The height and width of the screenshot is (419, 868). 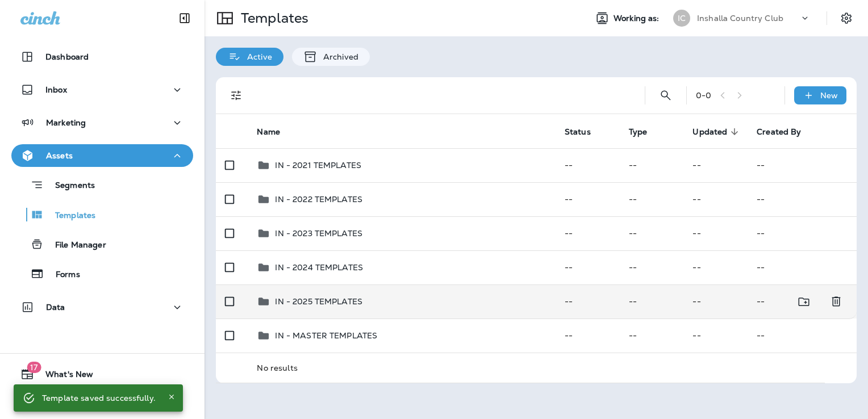 I want to click on p: Assets, so click(x=59, y=155).